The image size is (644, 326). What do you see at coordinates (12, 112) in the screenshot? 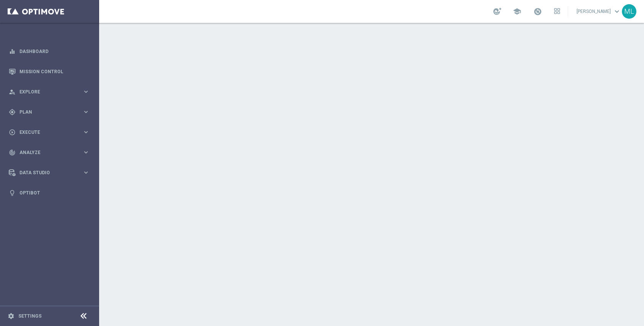
I see `i: gps_fixed` at bounding box center [12, 112].